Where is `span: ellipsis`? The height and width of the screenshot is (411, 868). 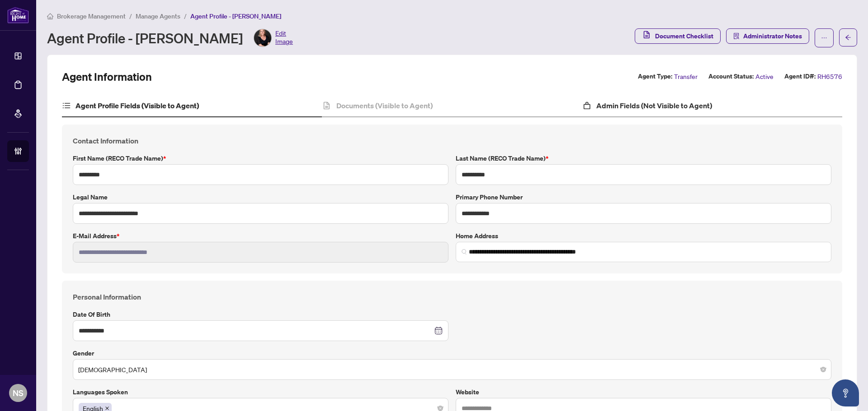
span: ellipsis is located at coordinates (824, 37).